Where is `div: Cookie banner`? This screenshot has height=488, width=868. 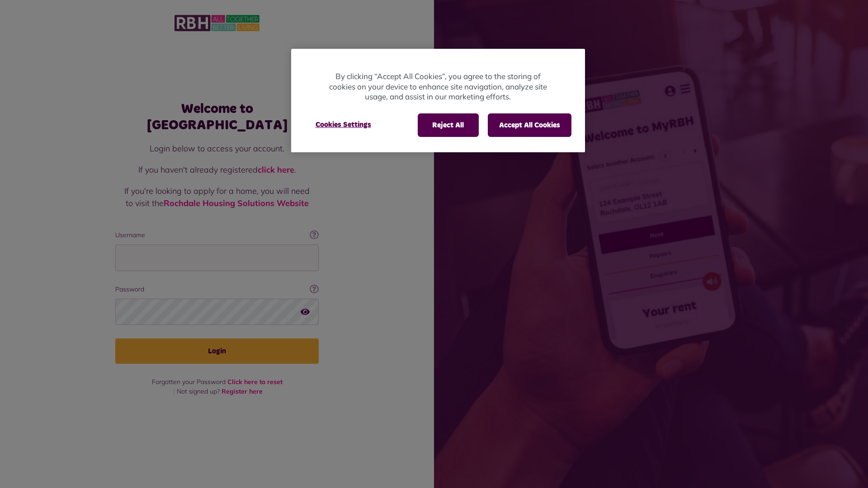 div: Cookie banner is located at coordinates (438, 100).